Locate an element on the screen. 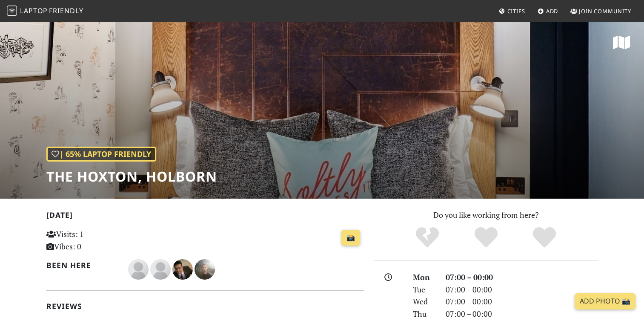 The height and width of the screenshot is (318, 644). span: Nav Cheema is located at coordinates (184, 268).